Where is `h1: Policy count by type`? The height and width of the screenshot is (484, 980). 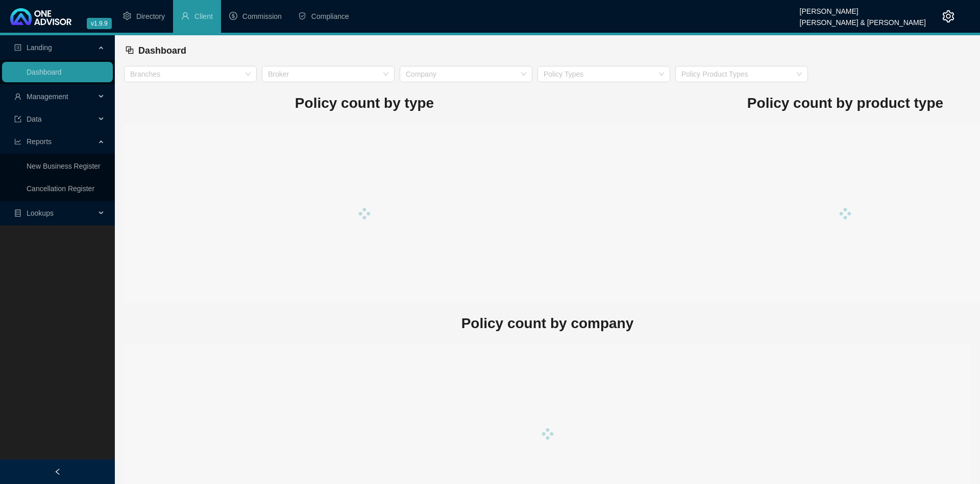 h1: Policy count by type is located at coordinates (364, 103).